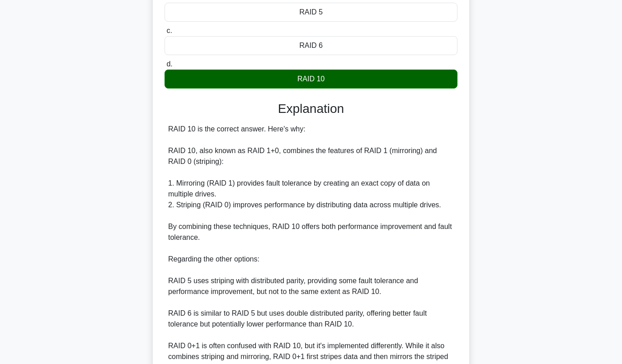  What do you see at coordinates (311, 46) in the screenshot?
I see `div: RAID 6` at bounding box center [311, 46].